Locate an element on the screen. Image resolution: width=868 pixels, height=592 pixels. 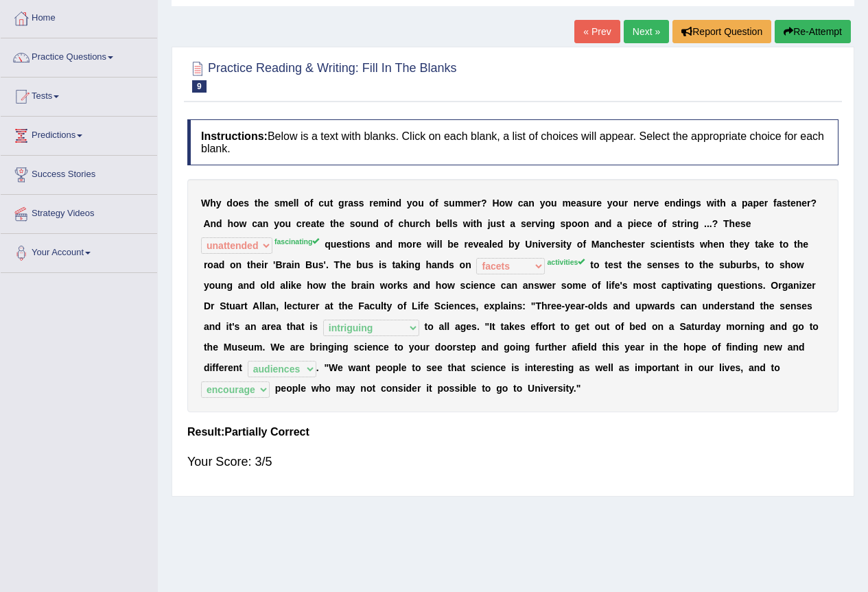
b: v is located at coordinates (651, 203).